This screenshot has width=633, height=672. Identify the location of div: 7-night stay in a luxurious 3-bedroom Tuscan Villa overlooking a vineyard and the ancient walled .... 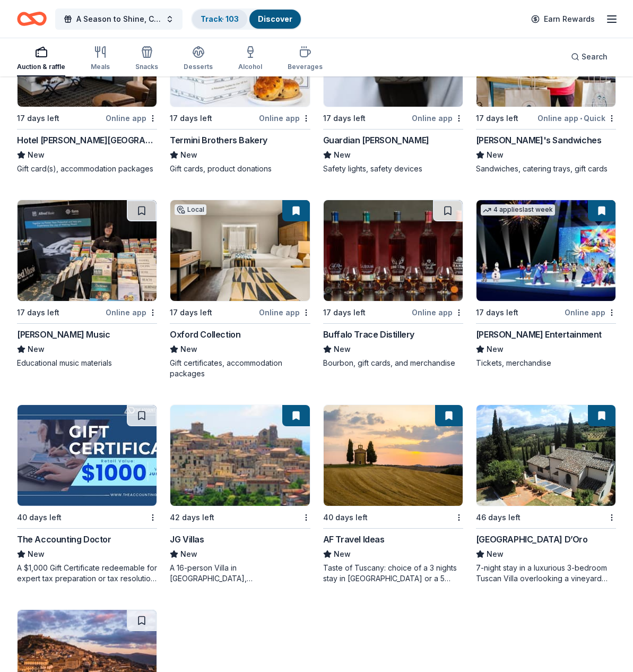
(546, 574).